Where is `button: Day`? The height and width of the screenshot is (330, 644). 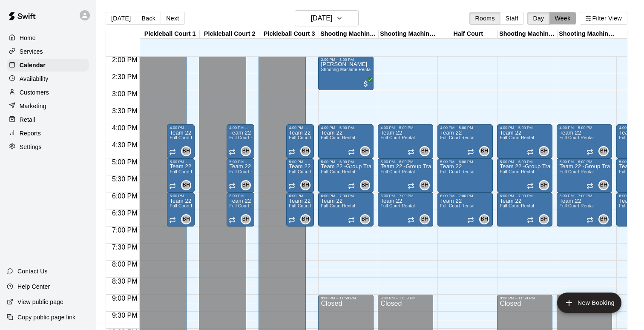
button: Day is located at coordinates (538, 18).